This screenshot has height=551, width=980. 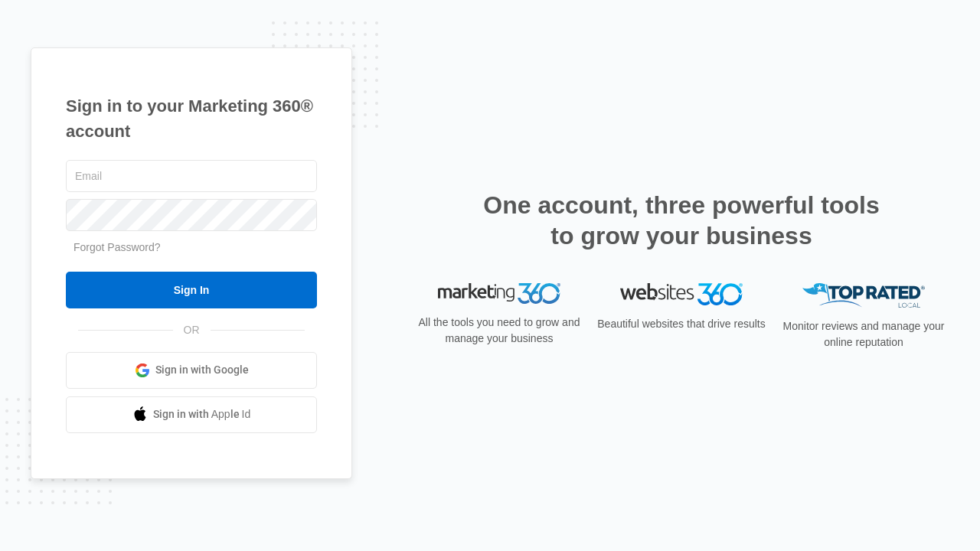 What do you see at coordinates (202, 370) in the screenshot?
I see `span: Sign in with Google` at bounding box center [202, 370].